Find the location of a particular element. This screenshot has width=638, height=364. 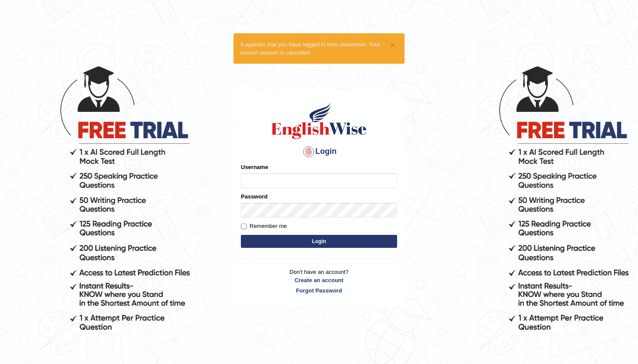

p: Don't have an account? is located at coordinates (319, 281).